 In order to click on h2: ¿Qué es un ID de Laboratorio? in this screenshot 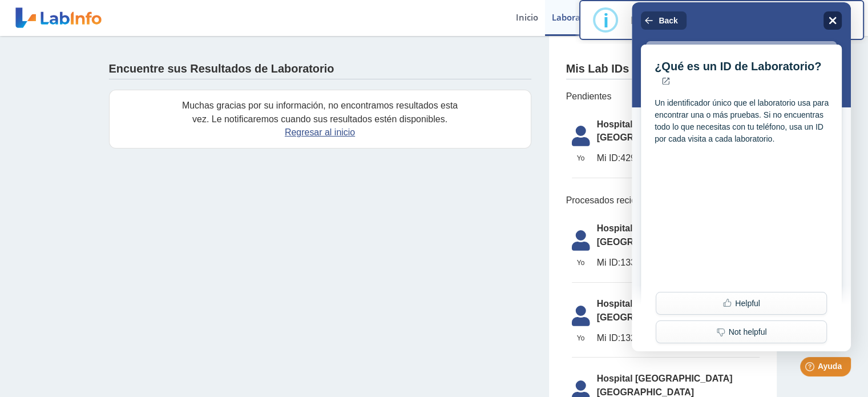, I will do `click(102, 29)`.